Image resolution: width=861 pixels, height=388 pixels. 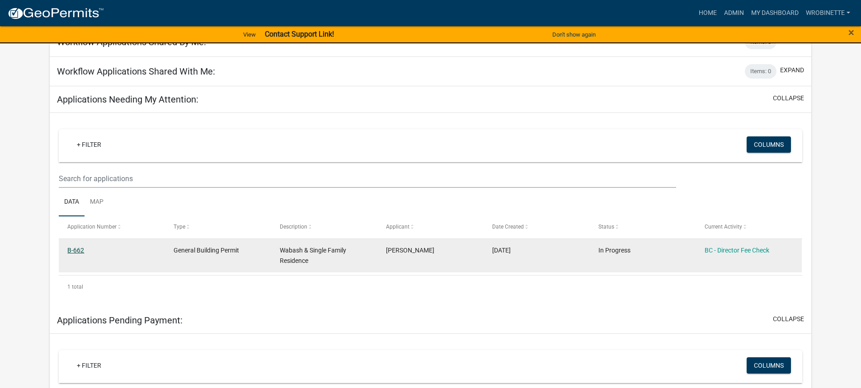 What do you see at coordinates (430, 287) in the screenshot?
I see `div: 1 total` at bounding box center [430, 287].